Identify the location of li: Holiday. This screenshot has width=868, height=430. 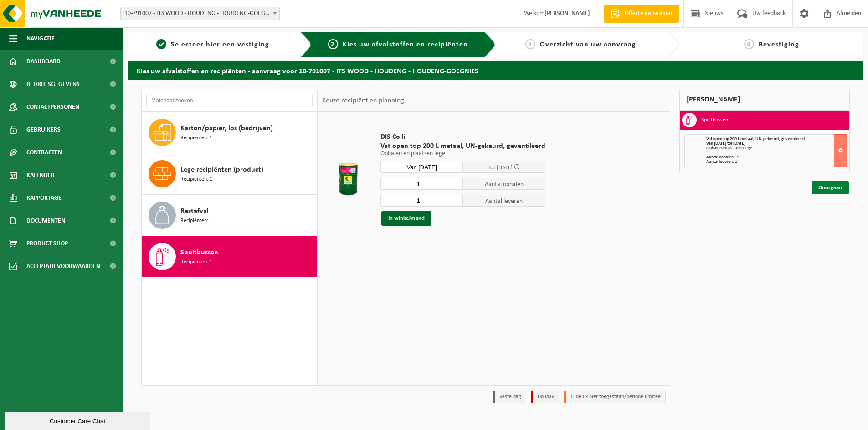
(545, 397).